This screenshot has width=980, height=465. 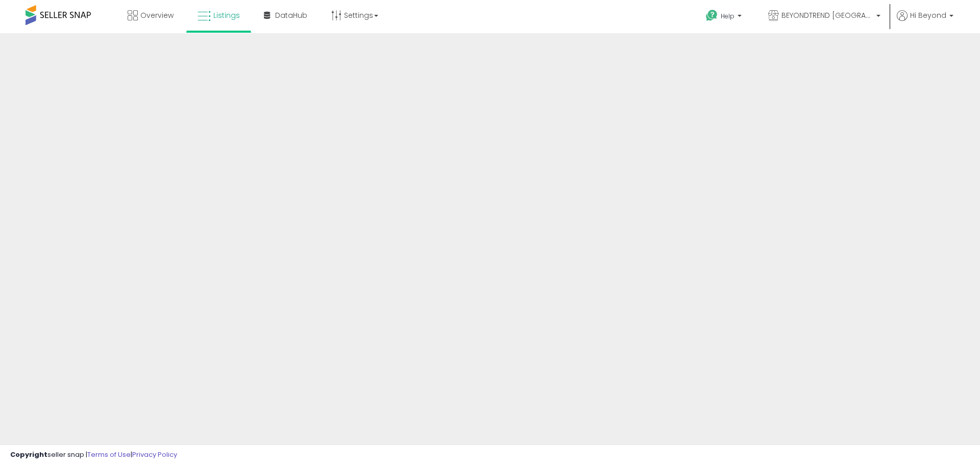 I want to click on div: seller snap | |, so click(x=94, y=455).